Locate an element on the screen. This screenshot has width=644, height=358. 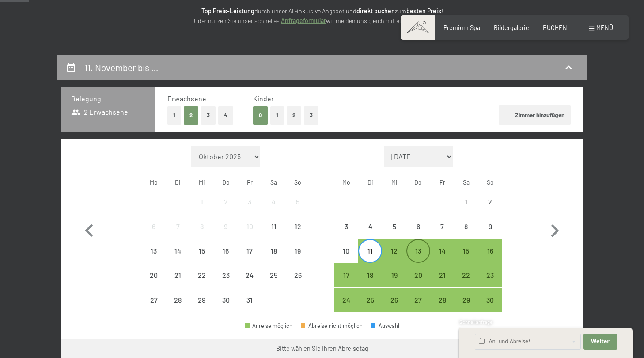
span: Weiter is located at coordinates (600, 341).